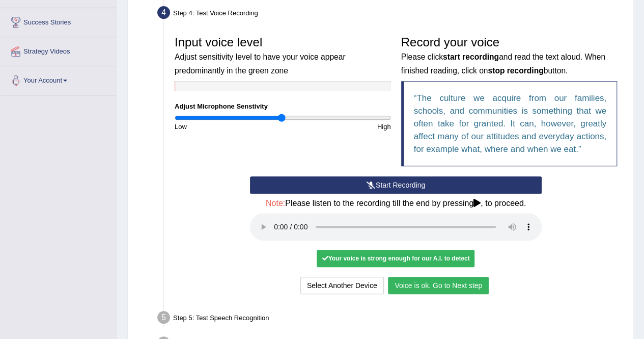 Image resolution: width=644 pixels, height=339 pixels. What do you see at coordinates (438, 285) in the screenshot?
I see `button: Voice is ok. Go to Next step` at bounding box center [438, 285].